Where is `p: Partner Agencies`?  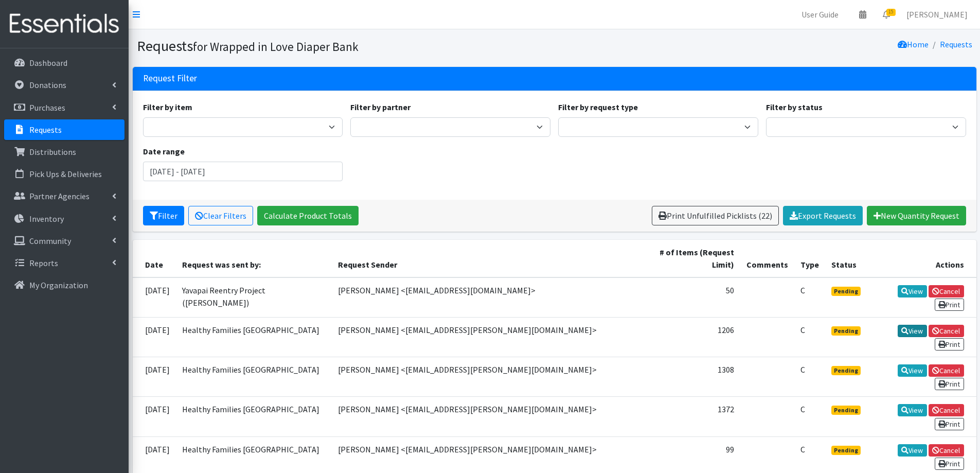 p: Partner Agencies is located at coordinates (59, 196).